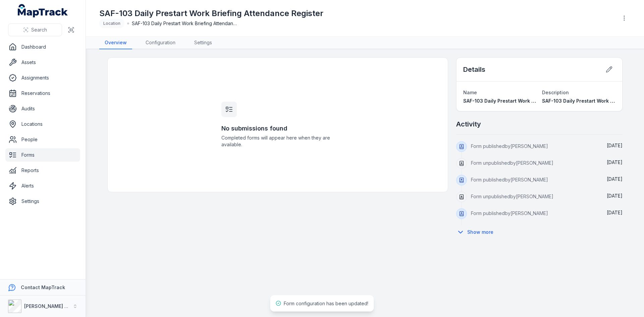 This screenshot has width=644, height=317. I want to click on a: People, so click(43, 140).